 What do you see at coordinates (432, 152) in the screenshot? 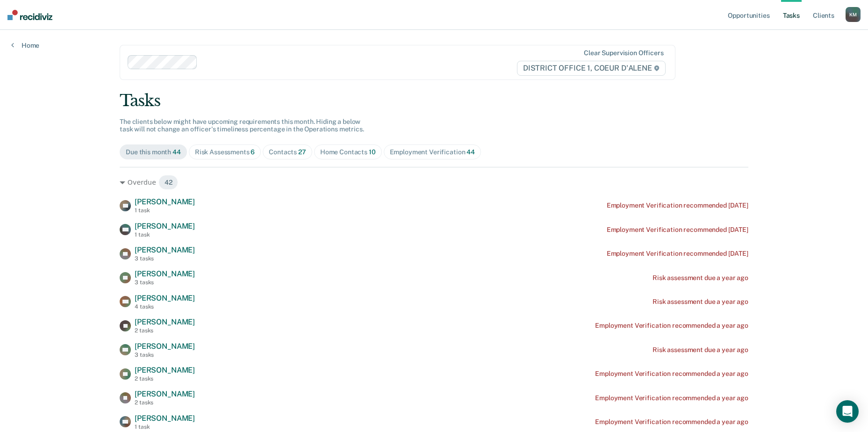
I see `div: Employment Verification` at bounding box center [432, 152].